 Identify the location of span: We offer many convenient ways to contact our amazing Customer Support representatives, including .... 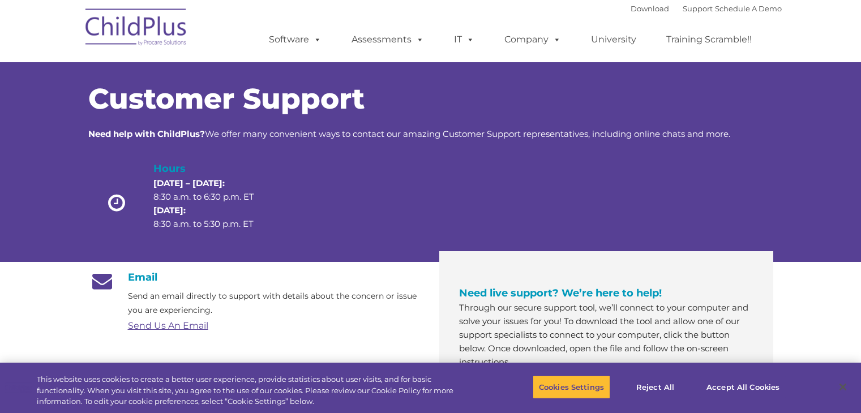
(409, 134).